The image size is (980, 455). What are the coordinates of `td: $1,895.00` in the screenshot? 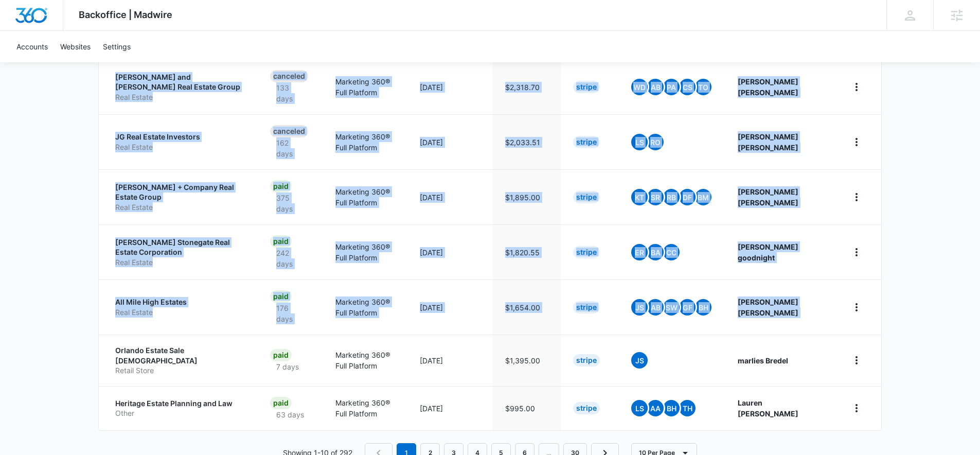 It's located at (527, 196).